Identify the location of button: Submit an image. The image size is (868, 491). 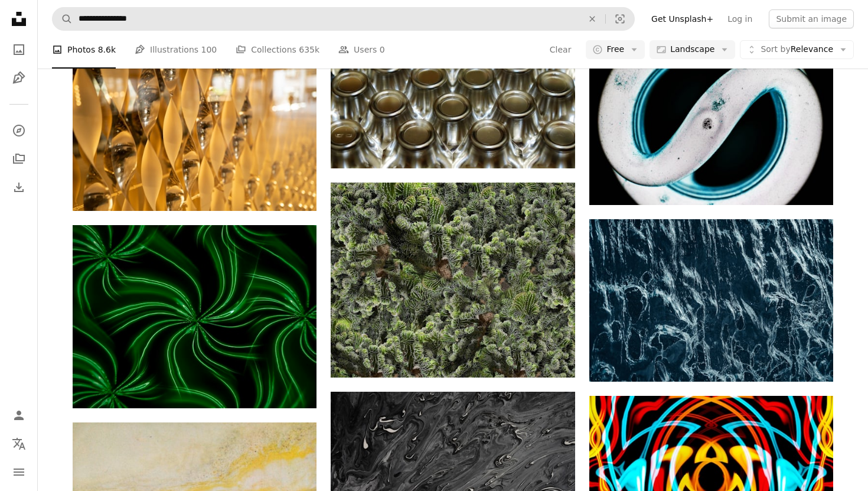
(811, 19).